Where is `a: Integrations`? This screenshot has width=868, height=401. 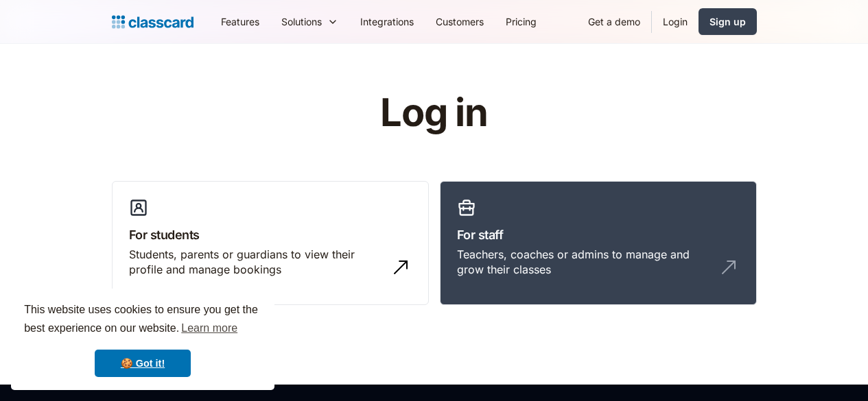
a: Integrations is located at coordinates (387, 21).